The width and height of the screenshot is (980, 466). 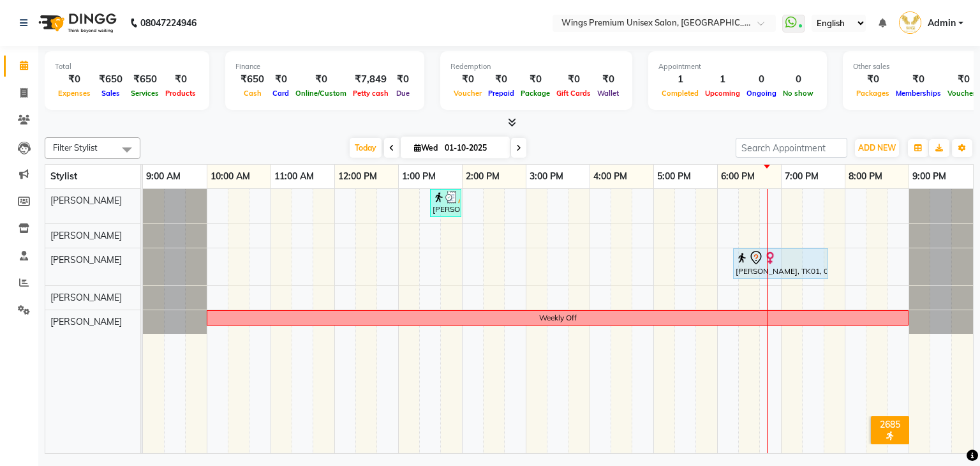 I want to click on span: Filter Stylist, so click(x=76, y=148).